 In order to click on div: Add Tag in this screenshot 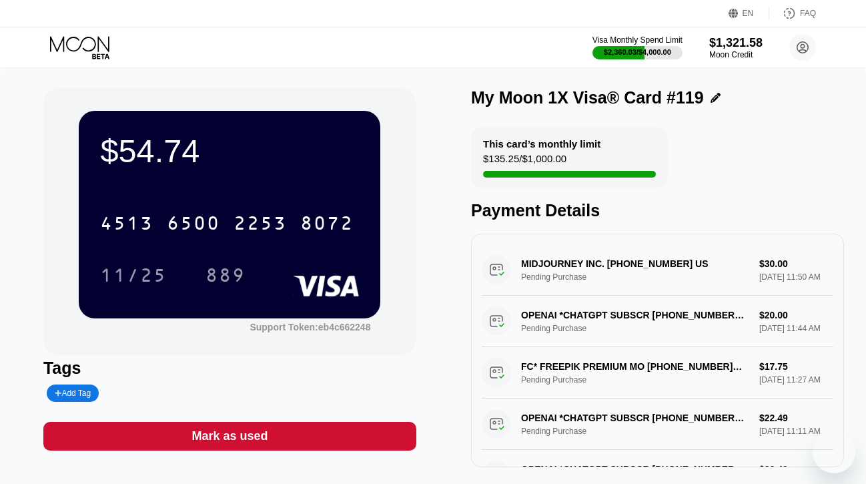, I will do `click(73, 393)`.